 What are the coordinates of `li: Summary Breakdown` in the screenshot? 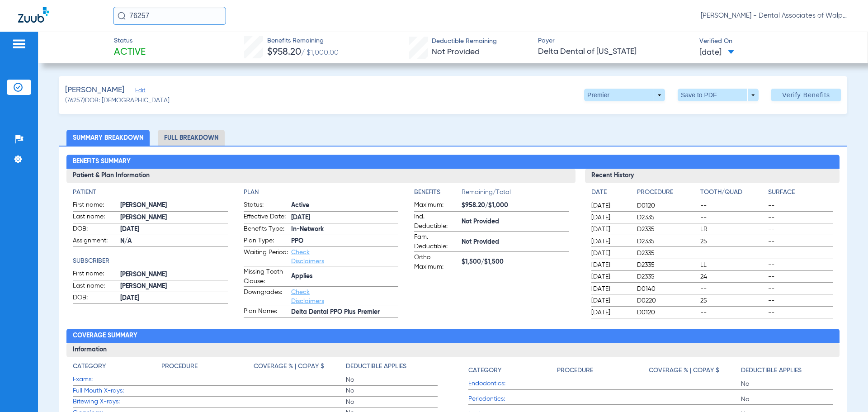 It's located at (108, 138).